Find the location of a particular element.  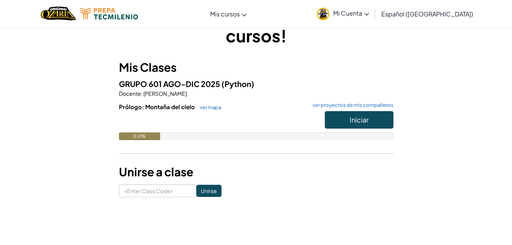

img: Home is located at coordinates (58, 13).